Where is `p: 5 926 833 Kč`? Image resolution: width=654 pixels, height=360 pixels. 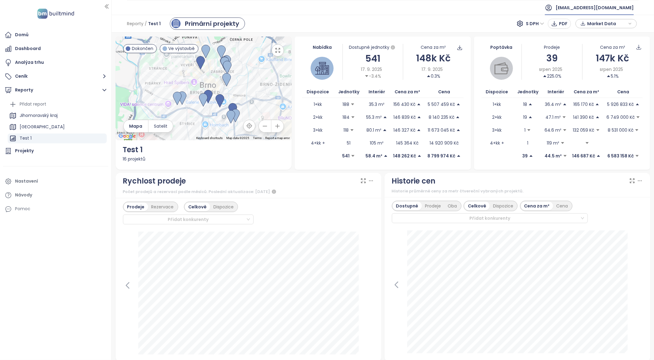 p: 5 926 833 Kč is located at coordinates (620, 104).